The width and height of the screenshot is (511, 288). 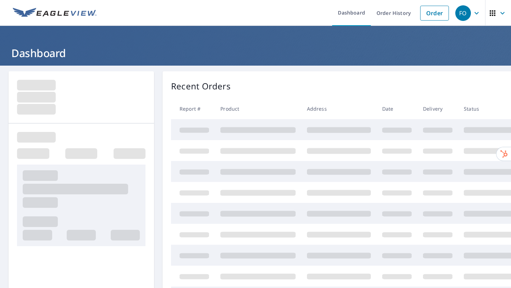 What do you see at coordinates (396, 109) in the screenshot?
I see `th: Date` at bounding box center [396, 109].